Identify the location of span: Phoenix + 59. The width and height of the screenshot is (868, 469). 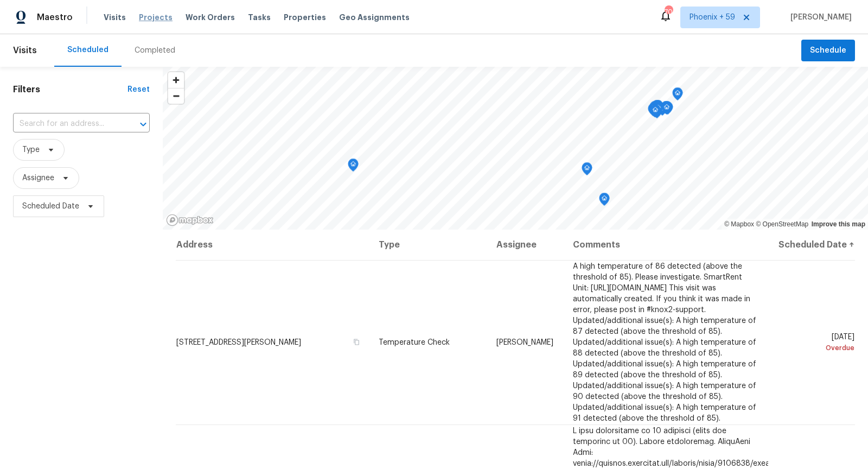
(712, 17).